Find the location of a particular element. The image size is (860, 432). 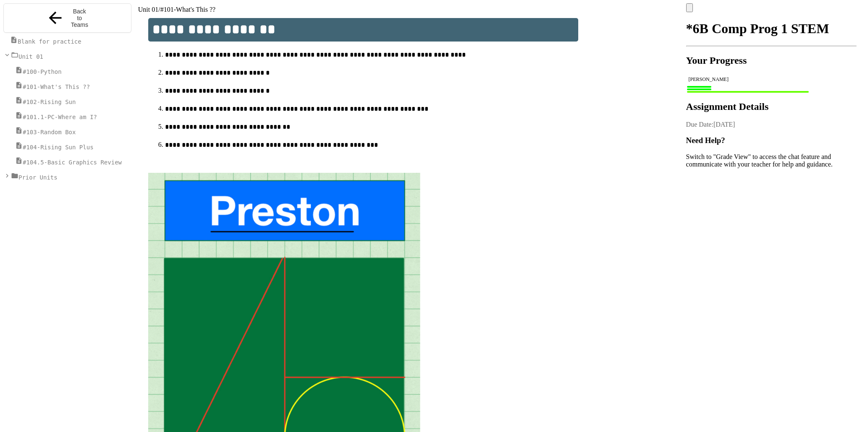

h2: Your Progress is located at coordinates (771, 60).